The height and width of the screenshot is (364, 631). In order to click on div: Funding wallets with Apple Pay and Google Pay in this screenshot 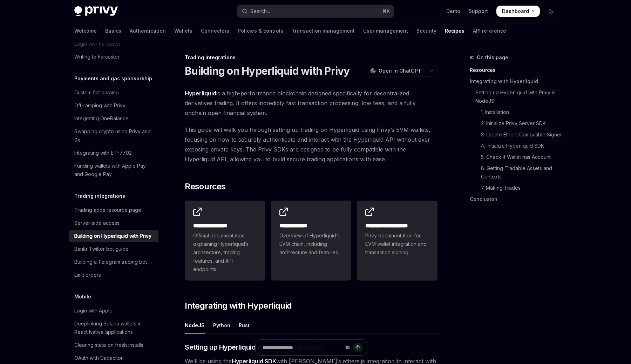, I will do `click(114, 170)`.